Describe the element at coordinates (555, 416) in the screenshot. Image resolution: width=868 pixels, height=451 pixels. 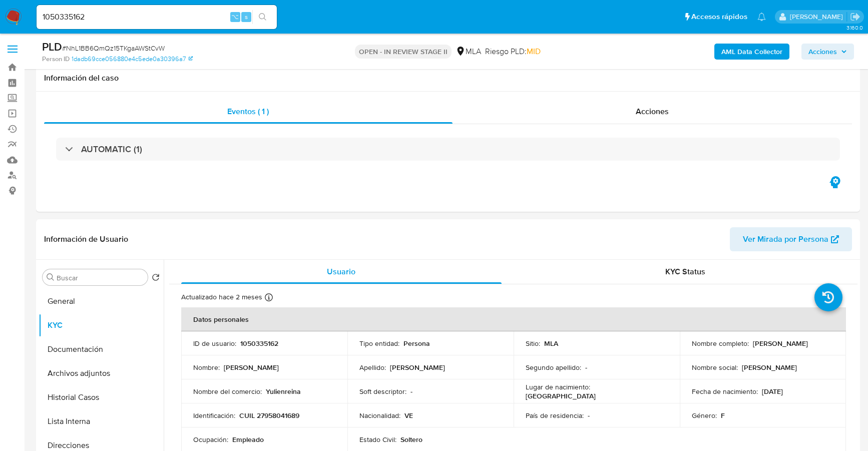
I see `p: País de residencia :` at that location.